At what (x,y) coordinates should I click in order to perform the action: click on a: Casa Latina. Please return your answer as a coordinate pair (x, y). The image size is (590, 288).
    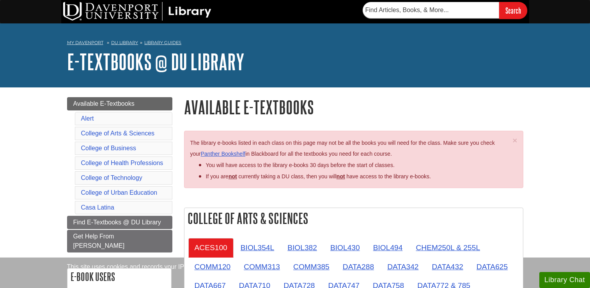
    Looking at the image, I should click on (98, 207).